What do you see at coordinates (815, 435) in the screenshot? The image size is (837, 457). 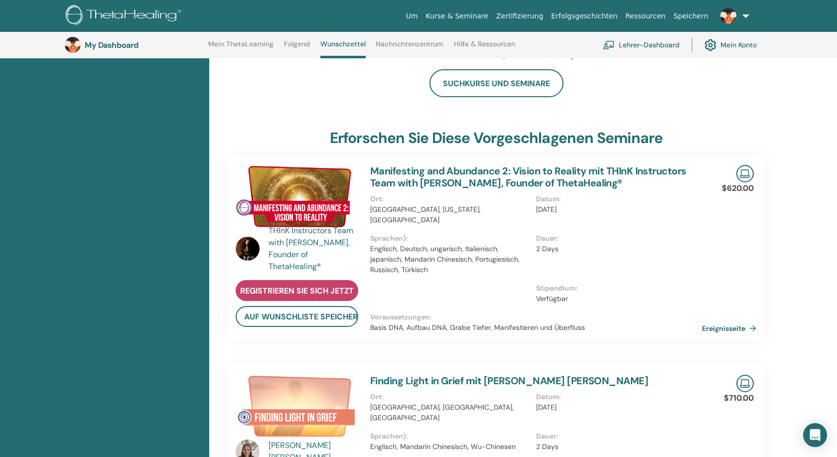 I see `div: Open Intercom Messenger` at bounding box center [815, 435].